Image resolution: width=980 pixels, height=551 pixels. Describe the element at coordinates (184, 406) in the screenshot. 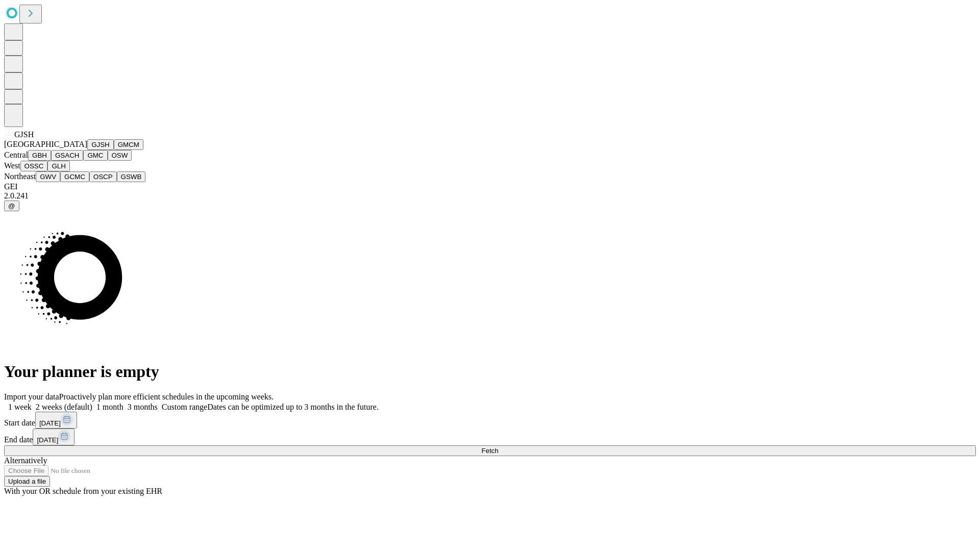

I see `span: Custom range` at that location.